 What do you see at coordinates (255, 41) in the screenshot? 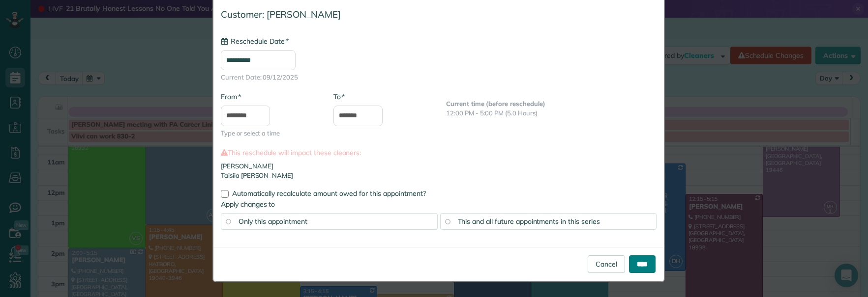
I see `label: Reschedule Date` at bounding box center [255, 41].